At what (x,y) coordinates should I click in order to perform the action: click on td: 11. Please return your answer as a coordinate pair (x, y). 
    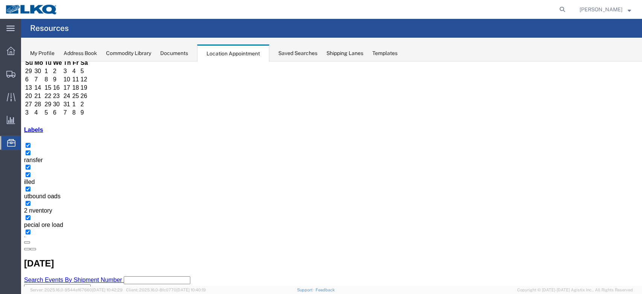
    Looking at the image, I should click on (55, 18).